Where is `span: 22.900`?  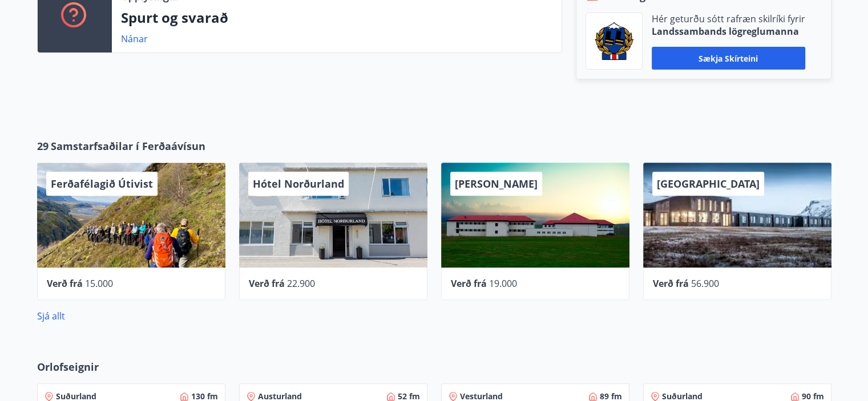
span: 22.900 is located at coordinates (301, 283).